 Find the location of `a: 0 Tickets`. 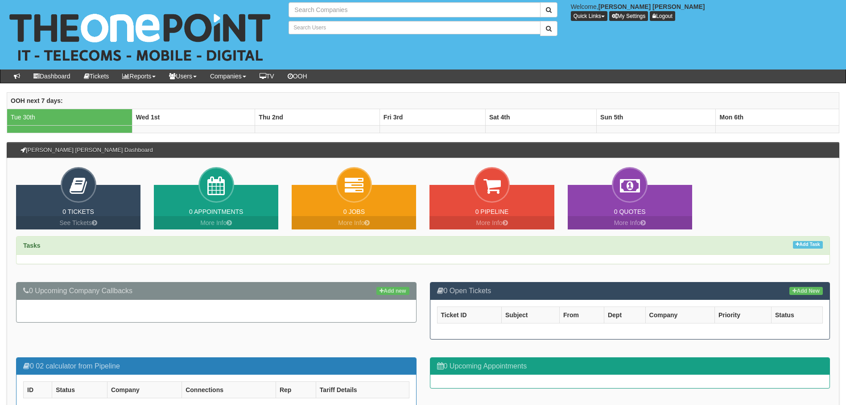

a: 0 Tickets is located at coordinates (78, 212).